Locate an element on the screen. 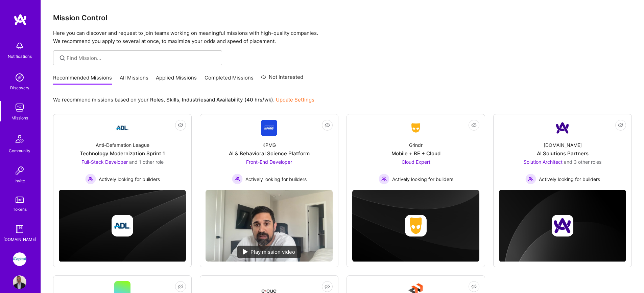 This screenshot has width=644, height=293. a: Update Settings is located at coordinates (296, 100).